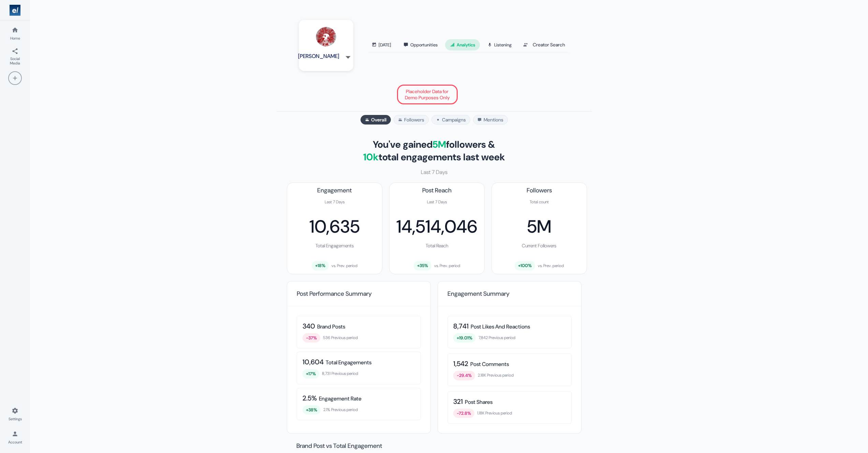  I want to click on div: 14,514,046, so click(437, 226).